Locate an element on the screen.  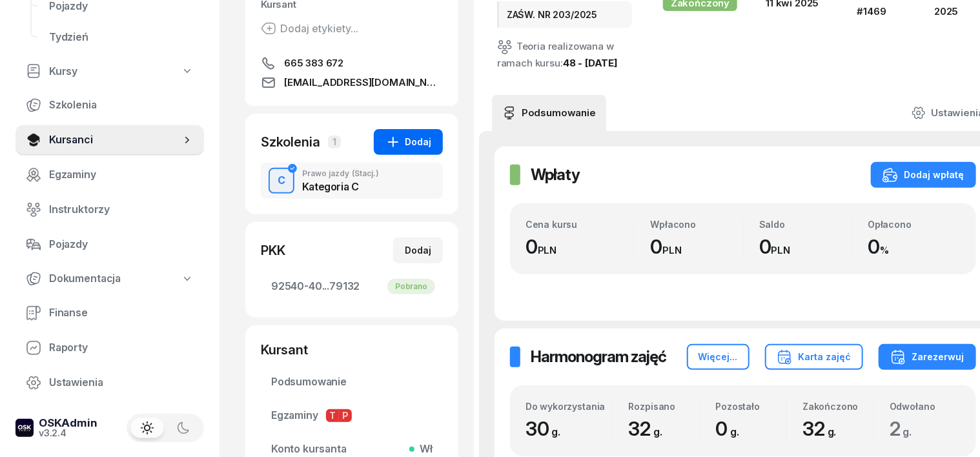
div: Saldo is located at coordinates (805, 224).